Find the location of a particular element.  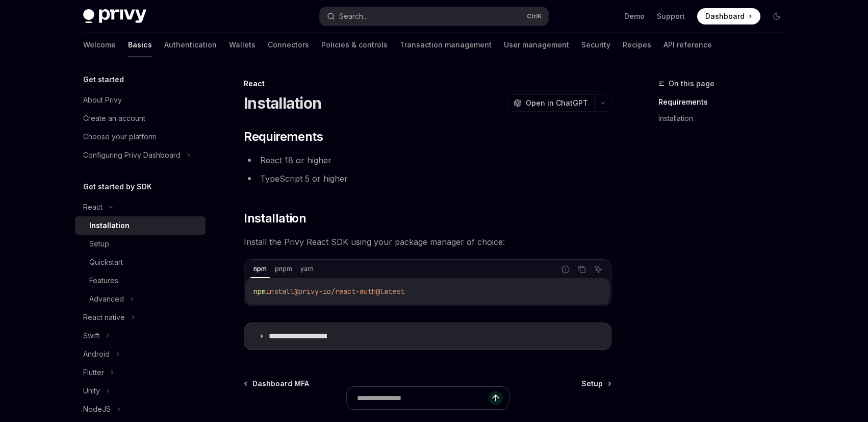

span: install is located at coordinates (280, 291).